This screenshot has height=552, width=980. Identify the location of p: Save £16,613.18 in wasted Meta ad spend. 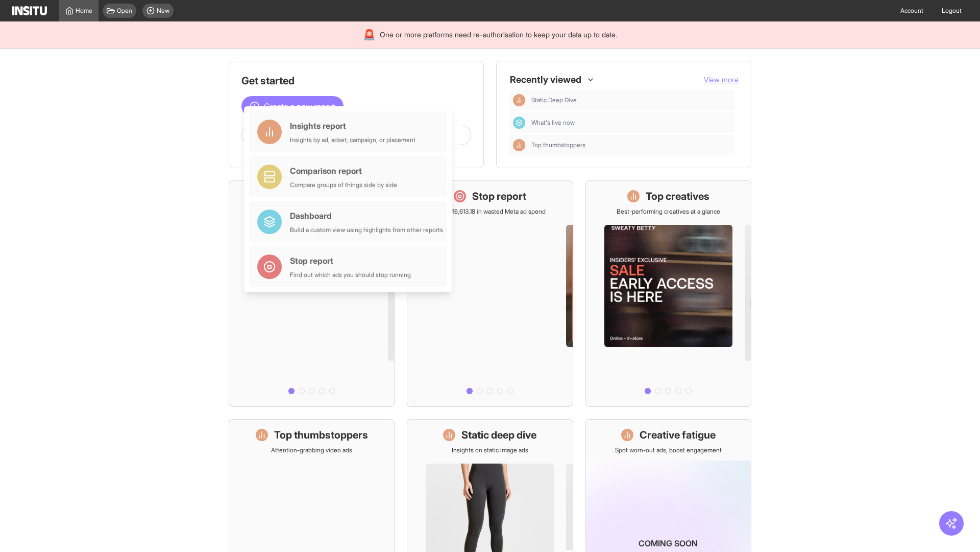
(490, 212).